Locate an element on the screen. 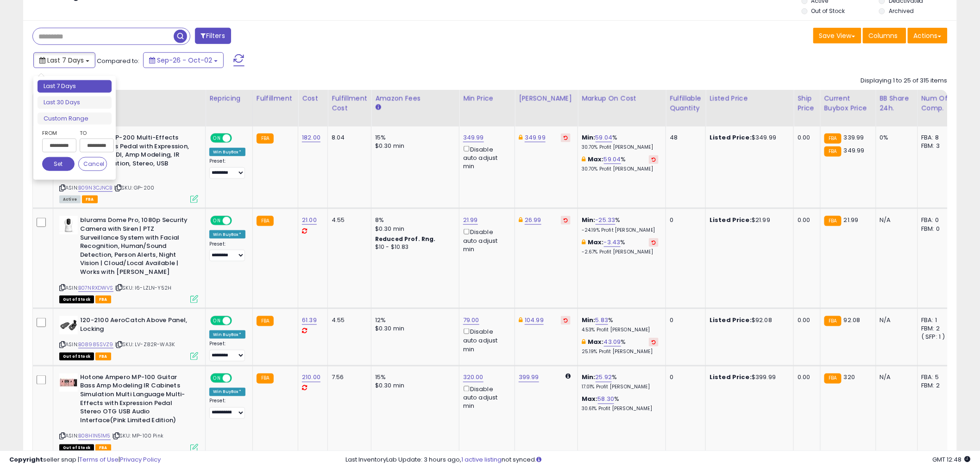  span: All listings currently available for purchase on Amazon is located at coordinates (70, 199).